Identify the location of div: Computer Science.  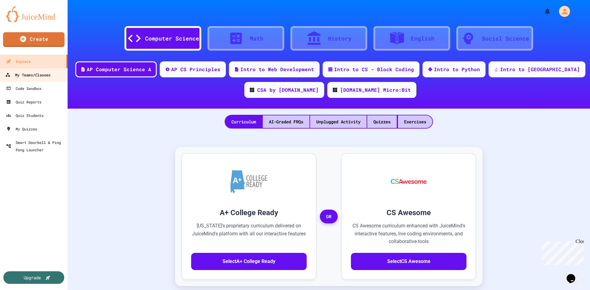
(172, 38).